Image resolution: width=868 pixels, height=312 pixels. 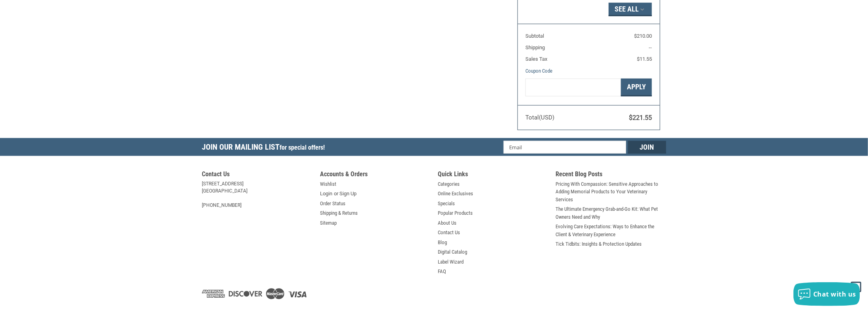 What do you see at coordinates (573, 88) in the screenshot?
I see `input: Gift Certificate or Coupon Code` at bounding box center [573, 88].